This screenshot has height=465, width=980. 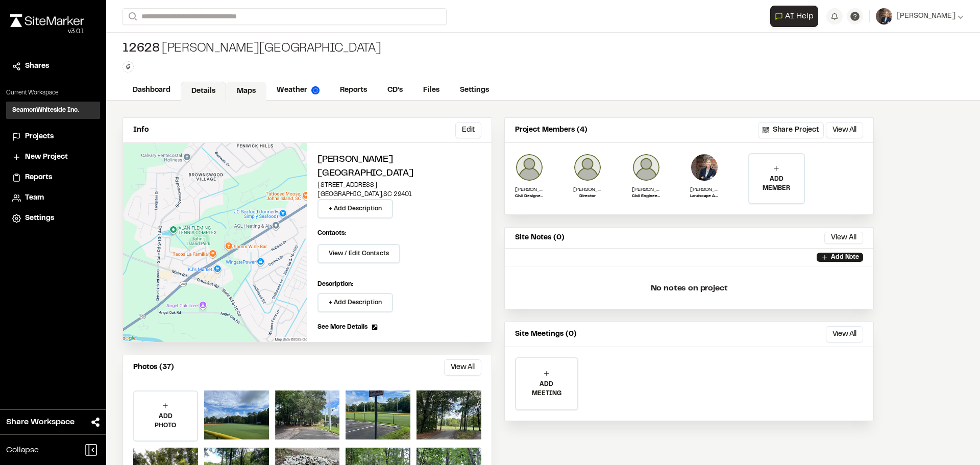 I want to click on div: Open AI Assistant, so click(x=796, y=16).